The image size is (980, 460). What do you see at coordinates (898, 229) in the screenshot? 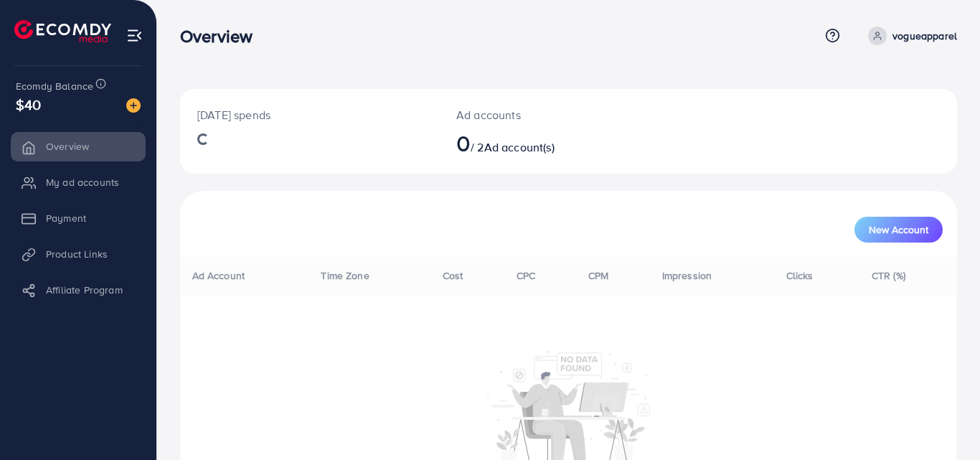
I see `span: New Account` at bounding box center [898, 229].